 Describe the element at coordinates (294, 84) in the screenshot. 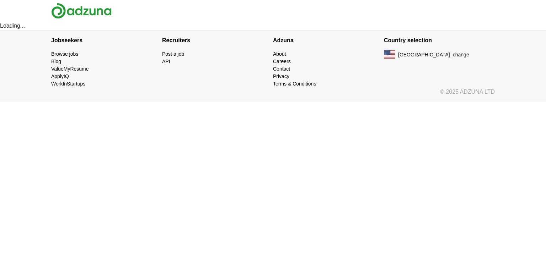

I see `a: Terms & Conditions` at that location.